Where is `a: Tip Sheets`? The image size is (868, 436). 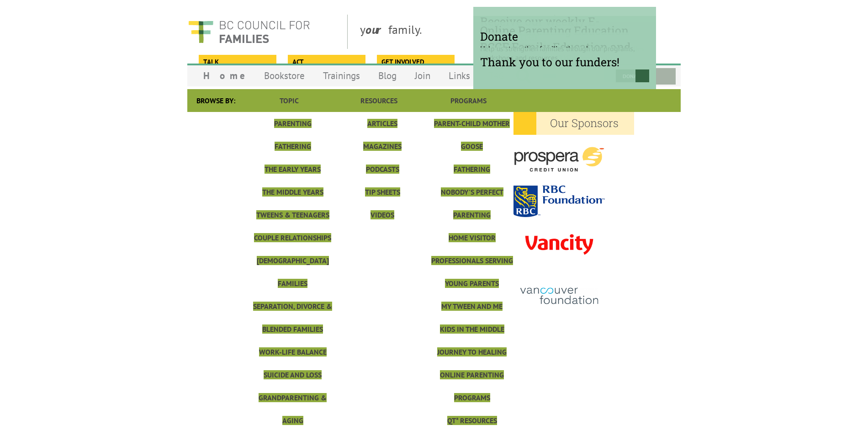
a: Tip Sheets is located at coordinates (383, 192).